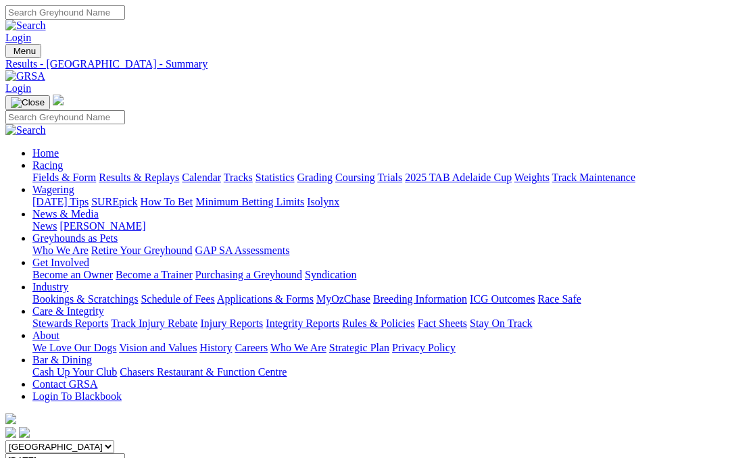 The image size is (730, 458). Describe the element at coordinates (251, 348) in the screenshot. I see `a: Careers` at that location.